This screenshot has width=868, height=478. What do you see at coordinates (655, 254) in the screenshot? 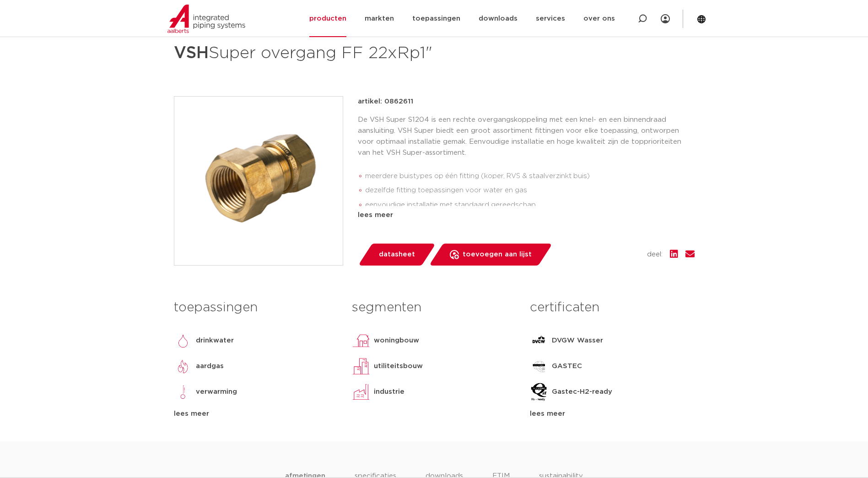
I see `span: deel:` at bounding box center [655, 254].